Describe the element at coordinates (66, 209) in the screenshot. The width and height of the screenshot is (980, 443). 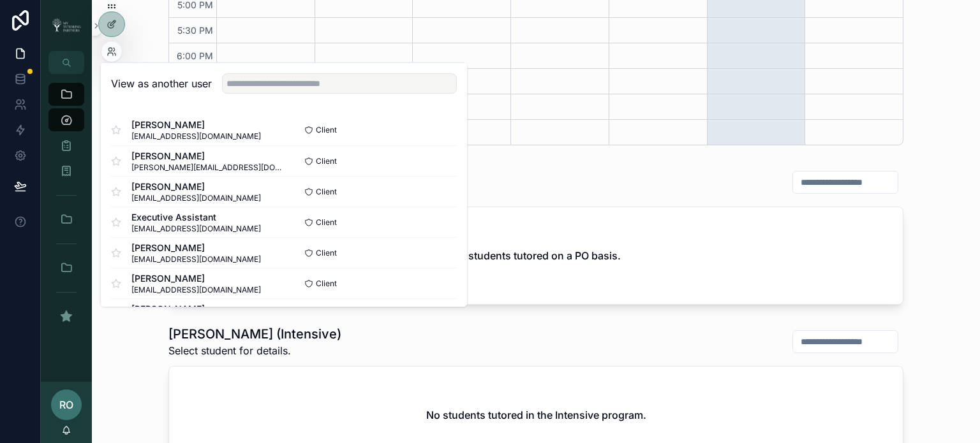
I see `div: scrollable content` at that location.